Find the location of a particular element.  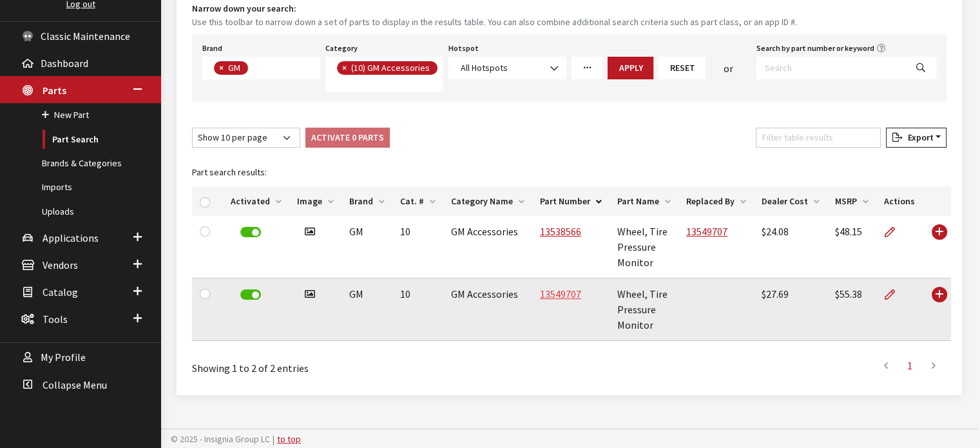

td: $24.08 is located at coordinates (791, 247).